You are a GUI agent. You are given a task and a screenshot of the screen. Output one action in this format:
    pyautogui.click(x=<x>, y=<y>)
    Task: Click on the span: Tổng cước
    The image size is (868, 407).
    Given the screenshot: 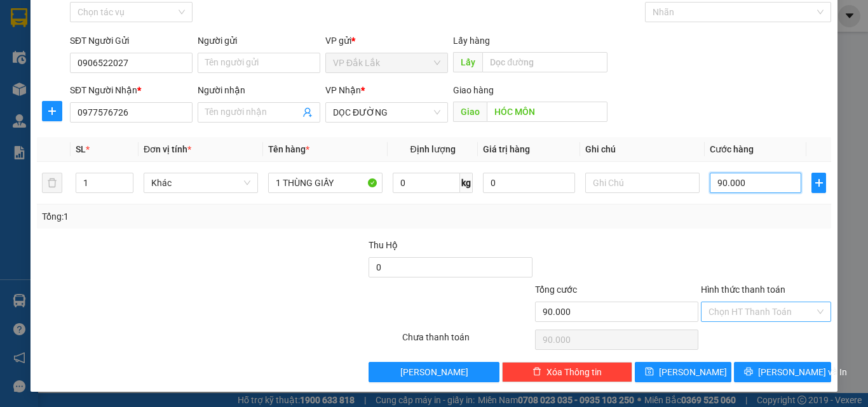 What is the action you would take?
    pyautogui.click(x=556, y=289)
    